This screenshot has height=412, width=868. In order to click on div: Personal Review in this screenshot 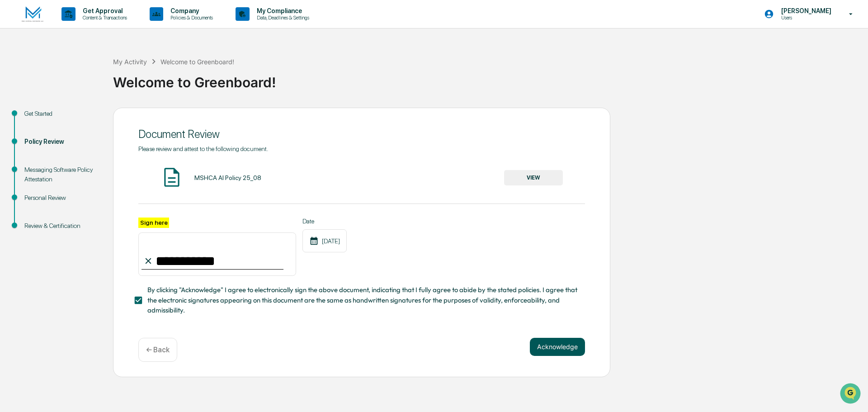, I will do `click(61, 198)`.